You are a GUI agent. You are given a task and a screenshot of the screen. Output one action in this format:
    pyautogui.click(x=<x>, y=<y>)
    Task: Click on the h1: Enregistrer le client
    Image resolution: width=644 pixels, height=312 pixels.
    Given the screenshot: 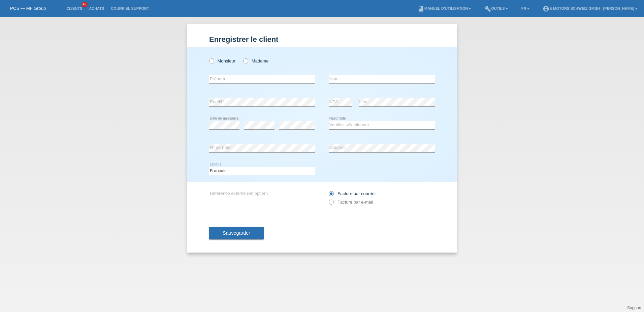 What is the action you would take?
    pyautogui.click(x=322, y=39)
    